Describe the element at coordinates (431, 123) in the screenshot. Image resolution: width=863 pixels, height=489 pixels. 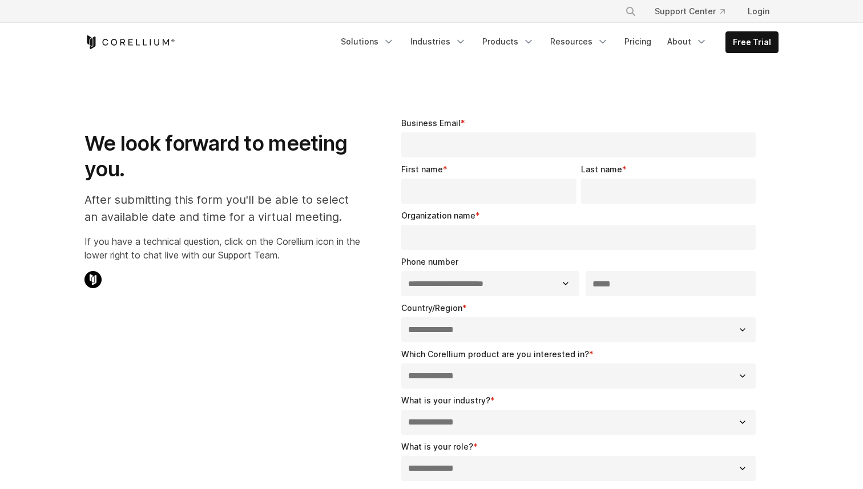
I see `span: Business Email` at that location.